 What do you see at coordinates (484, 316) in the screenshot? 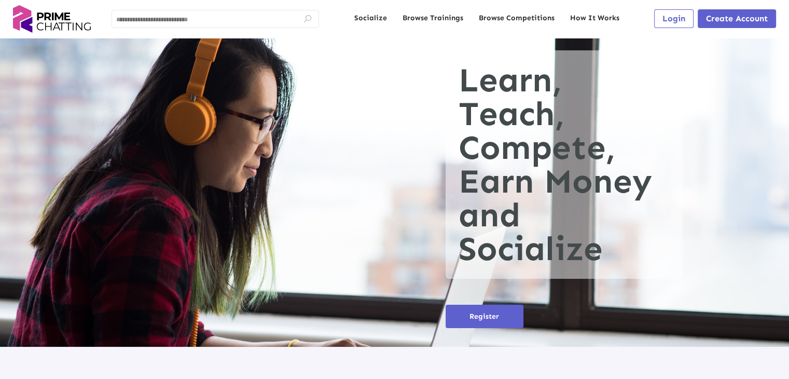
I see `span: Register` at bounding box center [484, 316].